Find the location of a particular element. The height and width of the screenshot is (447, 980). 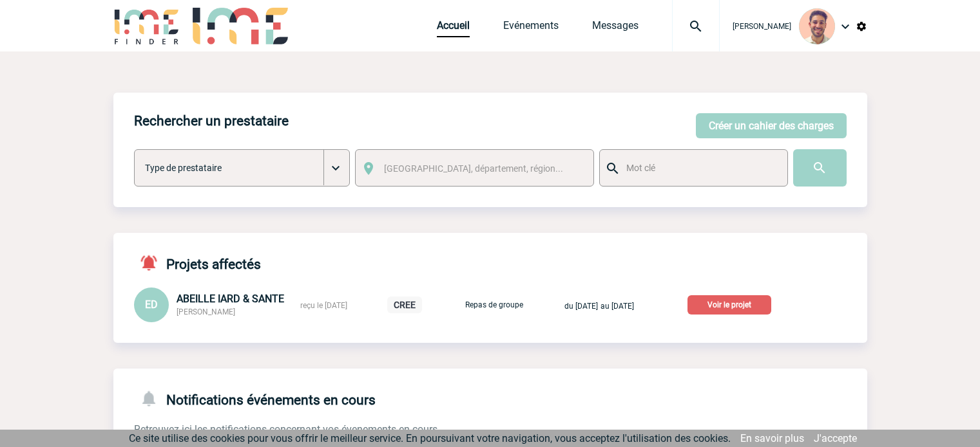

p: Repas de groupe is located at coordinates (494, 305).